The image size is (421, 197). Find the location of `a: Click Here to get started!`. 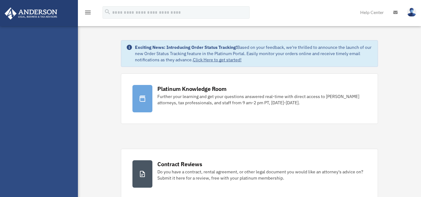

a: Click Here to get started! is located at coordinates (217, 60).